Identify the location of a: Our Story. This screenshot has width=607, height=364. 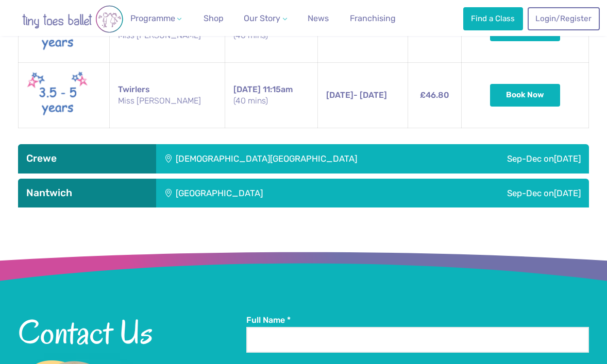
(265, 19).